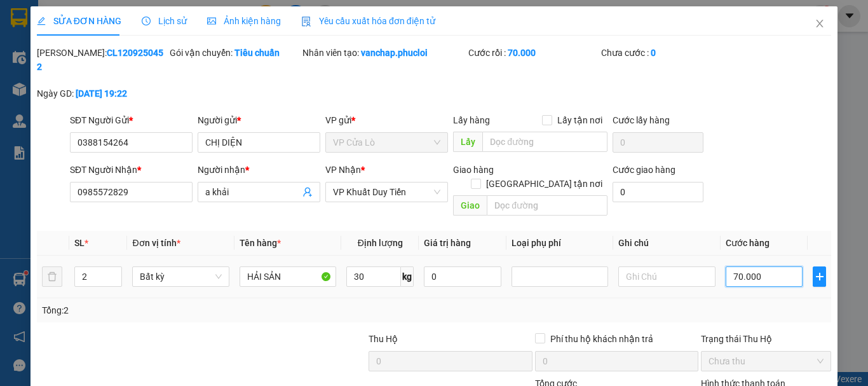  I want to click on div: Người nhận, so click(259, 170).